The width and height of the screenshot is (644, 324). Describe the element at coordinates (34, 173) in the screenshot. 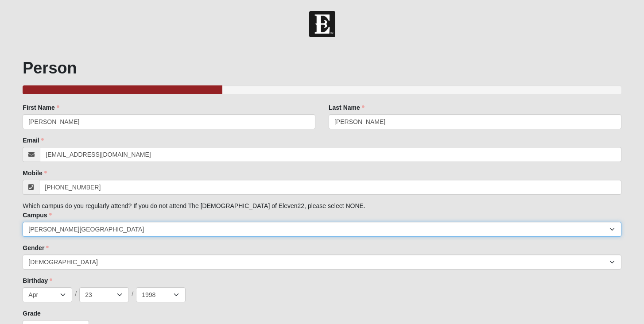

I see `label: Mobile` at that location.